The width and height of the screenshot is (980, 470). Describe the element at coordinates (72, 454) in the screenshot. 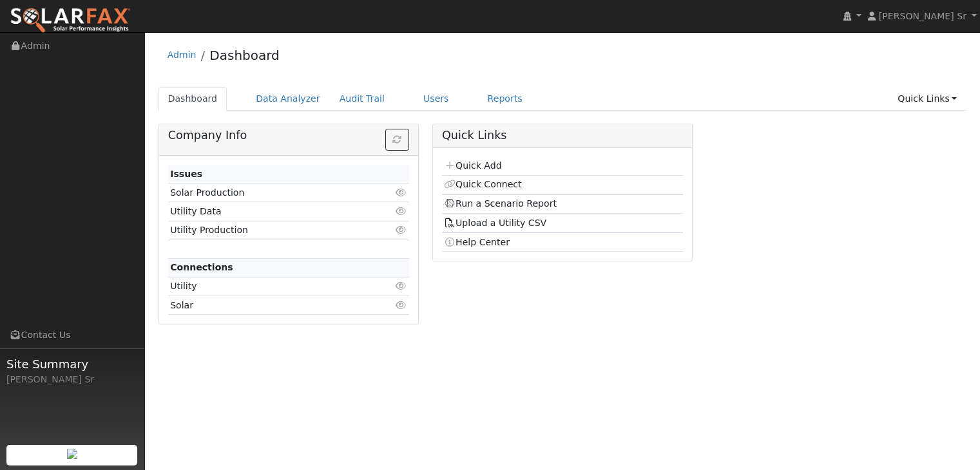

I see `img: retrieve` at that location.